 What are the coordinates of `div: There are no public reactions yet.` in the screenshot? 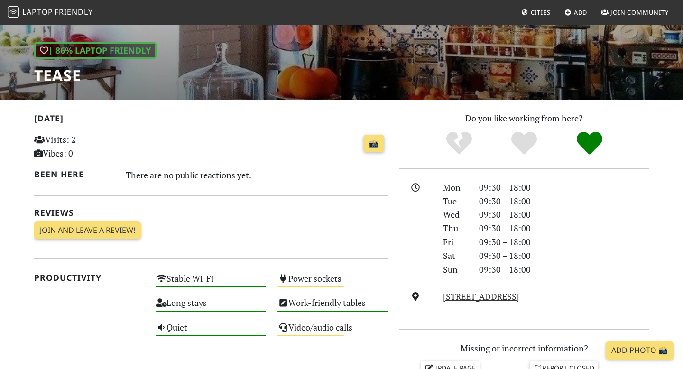 It's located at (257, 175).